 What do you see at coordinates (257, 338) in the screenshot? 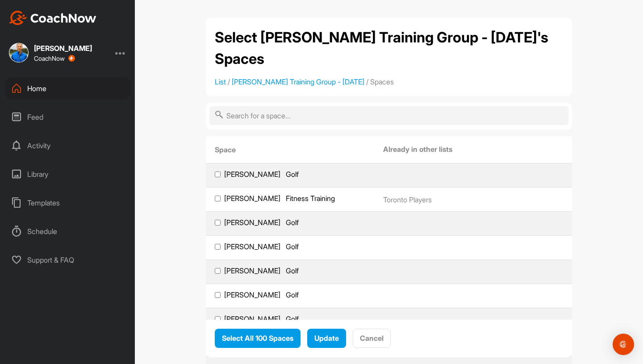
I see `button: Select All 100 Spaces` at bounding box center [257, 338].